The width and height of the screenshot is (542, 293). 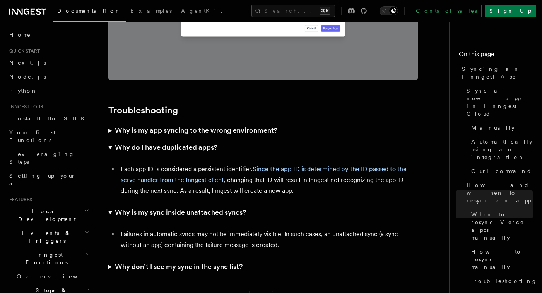 What do you see at coordinates (25, 107) in the screenshot?
I see `span: Inngest tour` at bounding box center [25, 107].